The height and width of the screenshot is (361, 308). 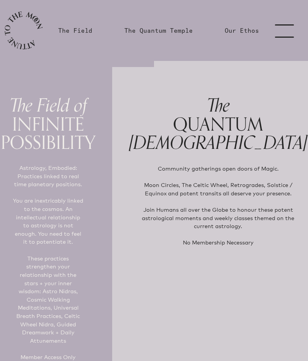 I want to click on p: Community gatherings open doors of Magic. Moon Circles, The Celtic Wheel, Retrogrades, Solstice /..., so click(x=218, y=206).